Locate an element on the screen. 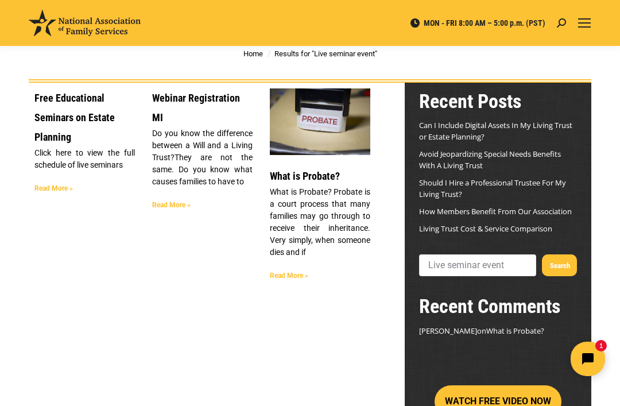  span: MON - FRI 8:00 AM – 5:00 p.m. (PST) is located at coordinates (477, 23).